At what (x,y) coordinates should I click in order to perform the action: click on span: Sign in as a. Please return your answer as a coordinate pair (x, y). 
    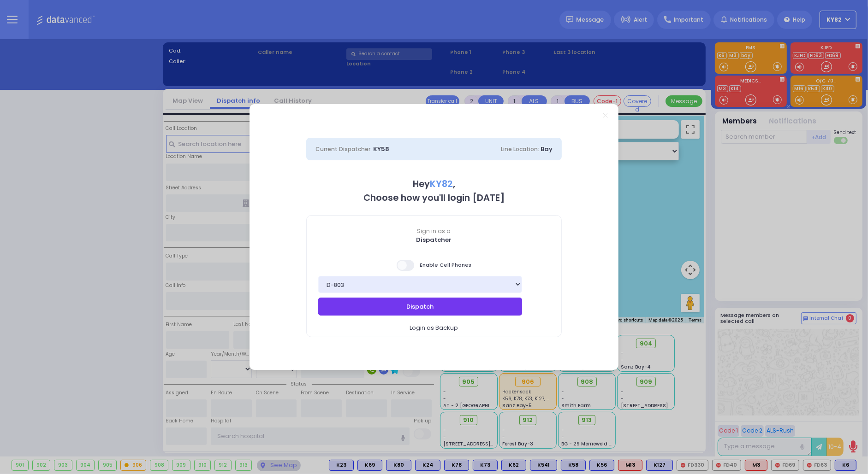
    Looking at the image, I should click on (434, 231).